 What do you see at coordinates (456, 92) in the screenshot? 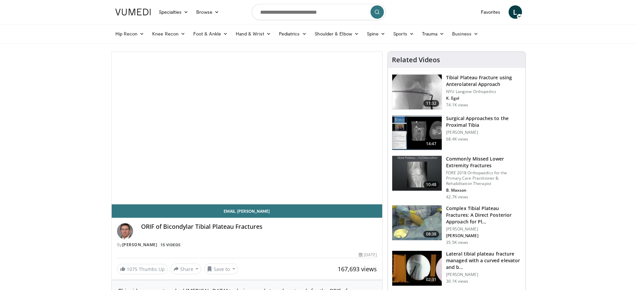
I see `a: 11:32 Tibial Plateau Fracture using Anterolateral Approach NYU Langone Orthopedics K. Egol 74.1K ...` at bounding box center [456, 92].